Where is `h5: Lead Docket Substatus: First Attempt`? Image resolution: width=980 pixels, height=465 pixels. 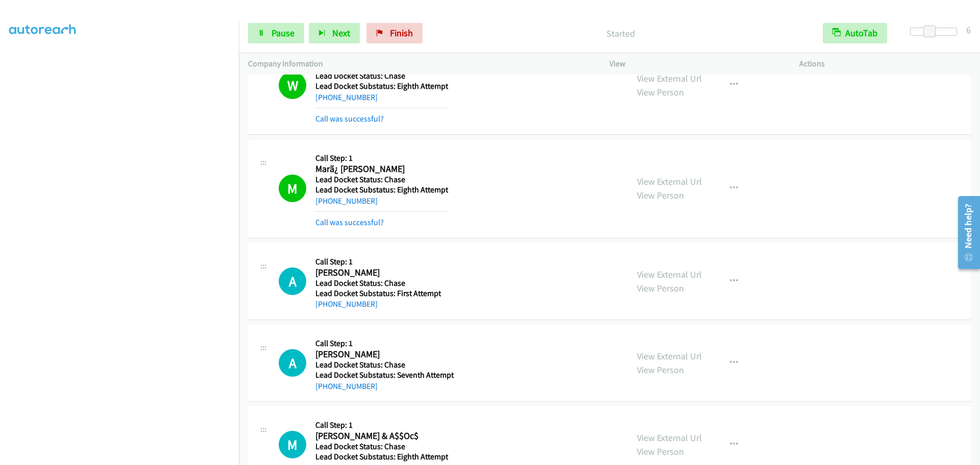
h5: Lead Docket Substatus: First Attempt is located at coordinates (378, 294).